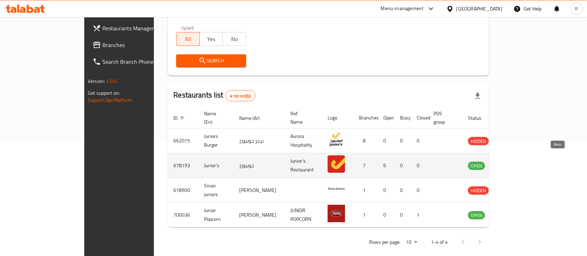  Describe the element at coordinates (211, 39) in the screenshot. I see `span: Yes` at that location.